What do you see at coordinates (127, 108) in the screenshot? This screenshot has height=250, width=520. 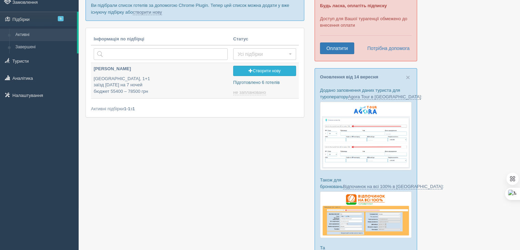 I see `b: 1-1` at bounding box center [127, 108].